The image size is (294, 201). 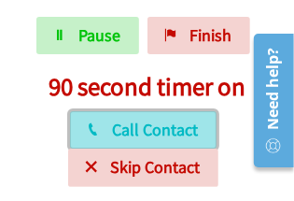 What do you see at coordinates (32, 63) in the screenshot?
I see `div: Need help?` at bounding box center [32, 63].